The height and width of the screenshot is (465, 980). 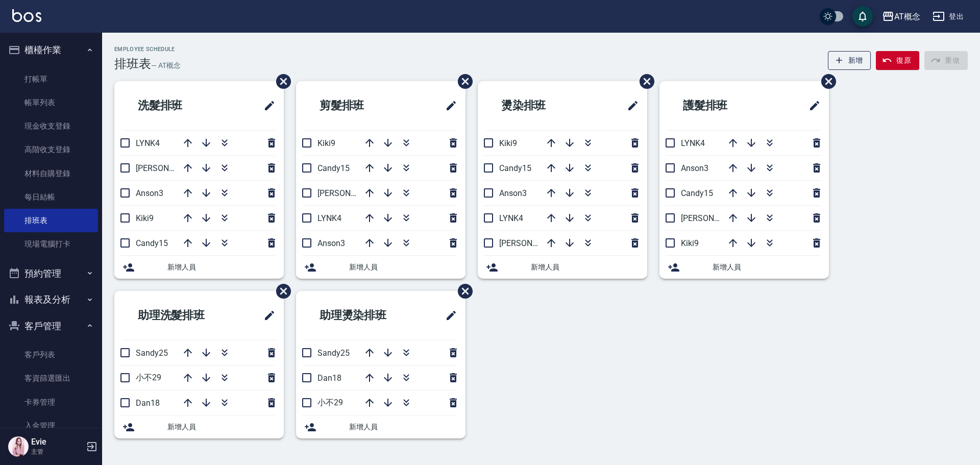 What do you see at coordinates (51, 244) in the screenshot?
I see `a: 現場電腦打卡` at bounding box center [51, 244].